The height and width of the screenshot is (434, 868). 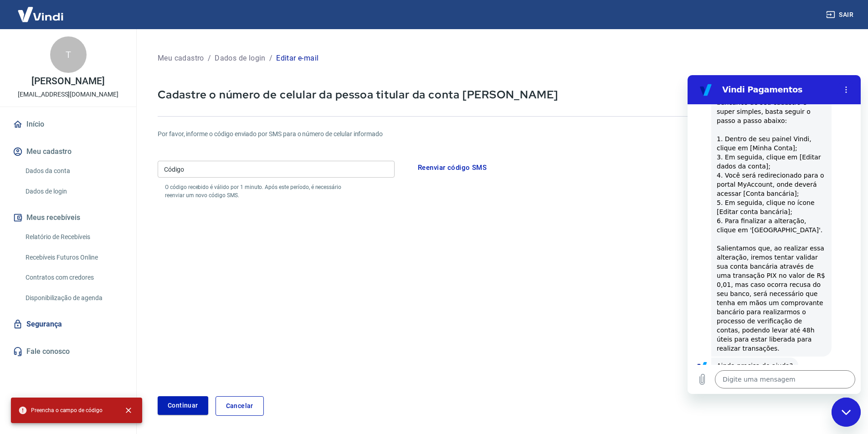 I want to click on span: Ainda precisa de ajuda?, so click(x=67, y=291).